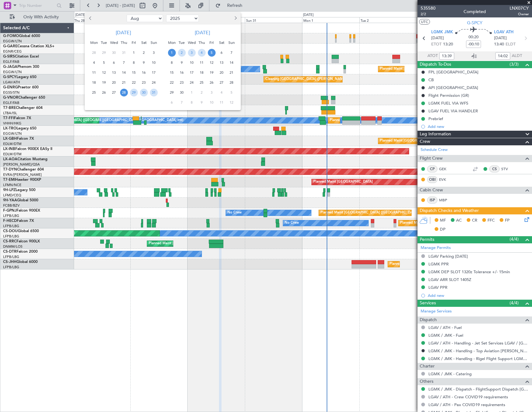  I want to click on div: 8-9-2025, so click(172, 62).